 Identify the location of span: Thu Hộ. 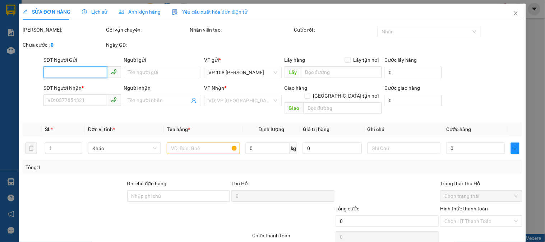
(240, 184).